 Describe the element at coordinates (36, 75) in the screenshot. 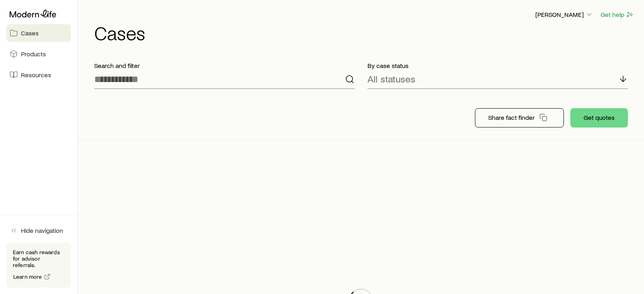

I see `span: Resources` at that location.